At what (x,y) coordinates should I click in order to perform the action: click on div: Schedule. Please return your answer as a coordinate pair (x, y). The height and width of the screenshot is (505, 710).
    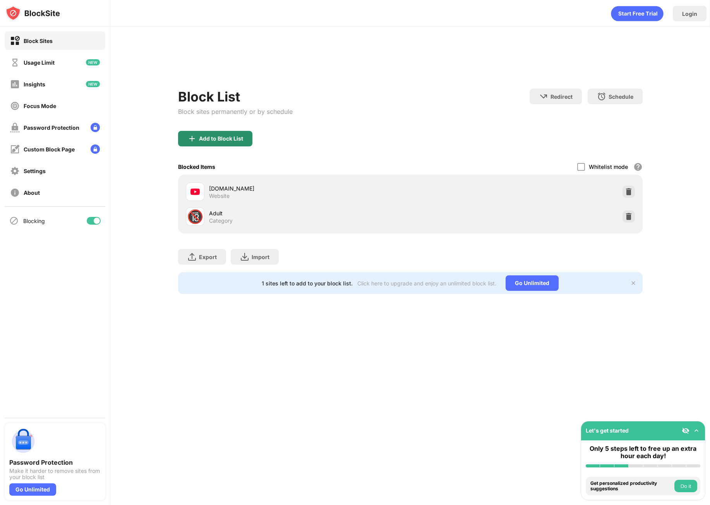
    Looking at the image, I should click on (621, 96).